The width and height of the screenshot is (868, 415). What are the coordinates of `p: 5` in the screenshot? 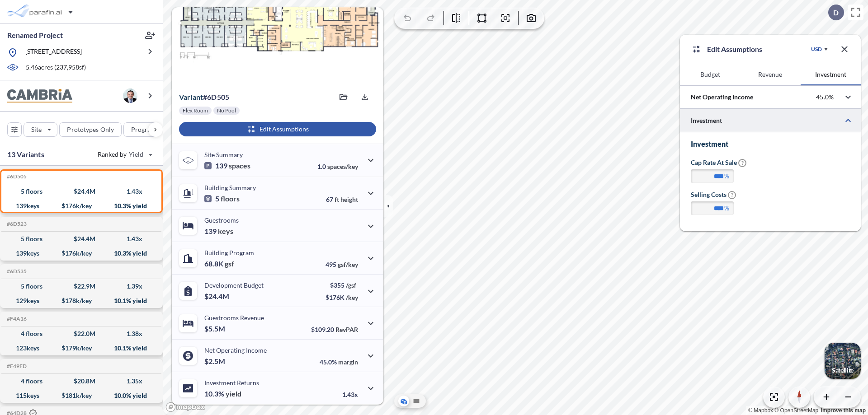 It's located at (222, 199).